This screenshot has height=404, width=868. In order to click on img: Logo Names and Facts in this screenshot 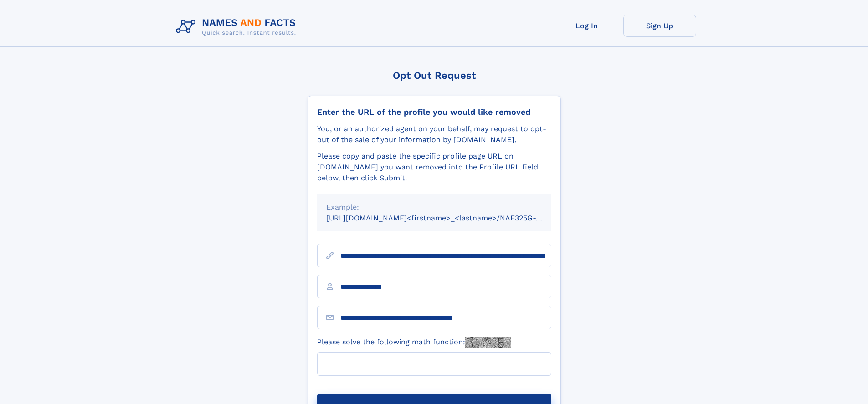, I will do `click(238, 27)`.